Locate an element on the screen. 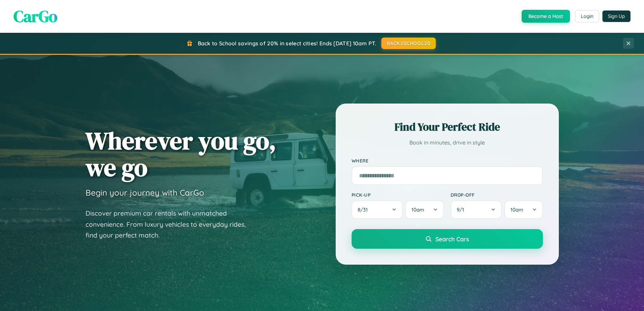  button: Search Cars is located at coordinates (447, 239).